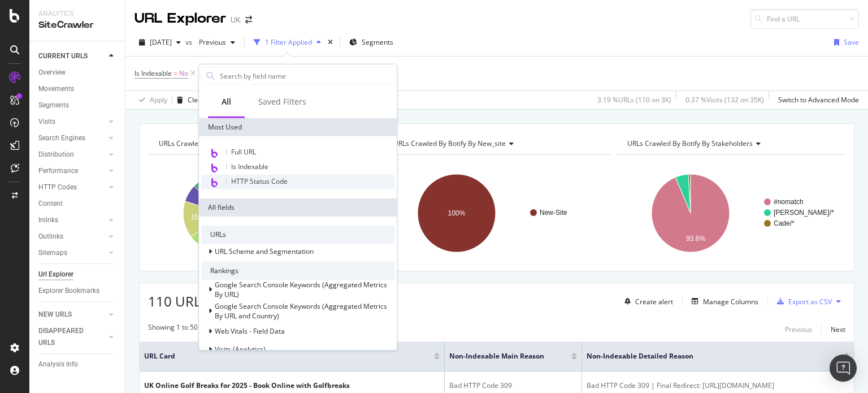  I want to click on div: Inlinks, so click(48, 220).